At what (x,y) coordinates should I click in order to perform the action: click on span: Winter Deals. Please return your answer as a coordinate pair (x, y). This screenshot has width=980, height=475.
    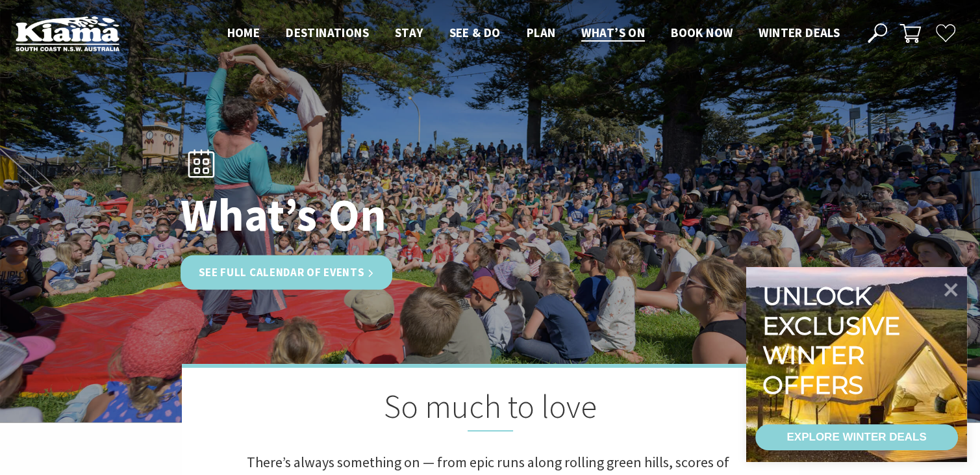
    Looking at the image, I should click on (799, 32).